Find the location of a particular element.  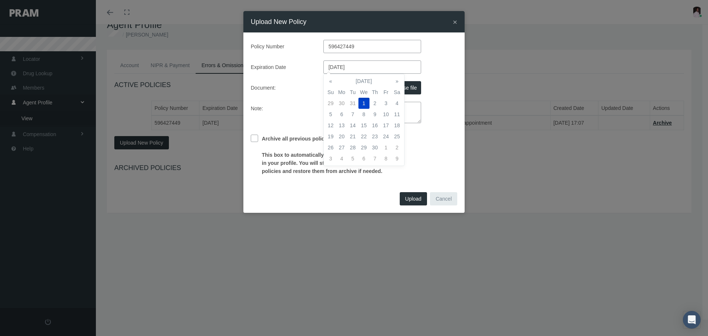

th: Th is located at coordinates (375, 92).